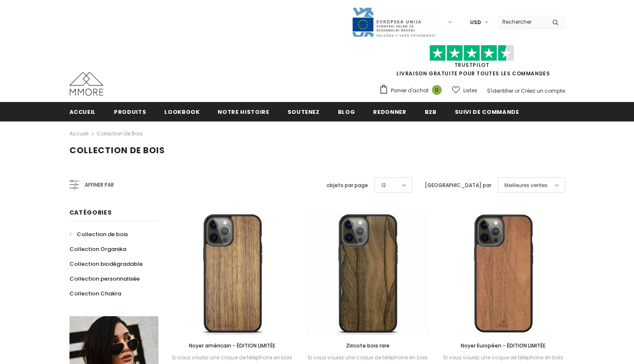 The height and width of the screenshot is (364, 634). Describe the element at coordinates (99, 185) in the screenshot. I see `span: Affiner par` at that location.